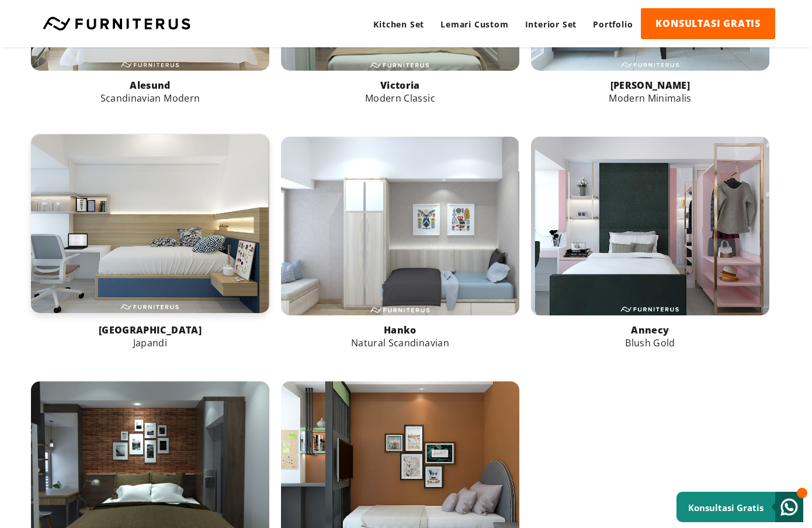 Image resolution: width=812 pixels, height=528 pixels. I want to click on p: Modern Minimalis, so click(650, 98).